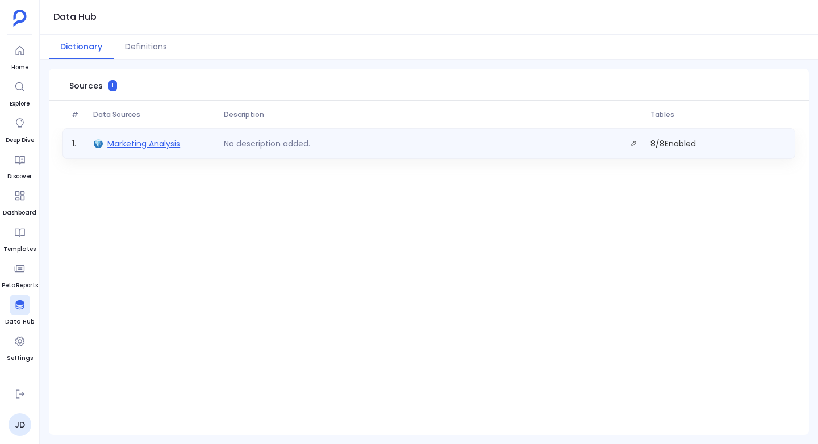 The image size is (818, 444). I want to click on span: 1 ., so click(78, 144).